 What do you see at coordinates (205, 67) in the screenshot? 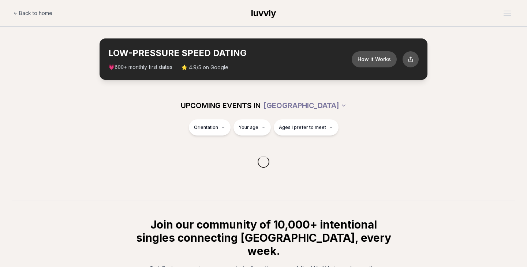
I see `span: ⭐ 4.9/5 on Google` at bounding box center [205, 67].